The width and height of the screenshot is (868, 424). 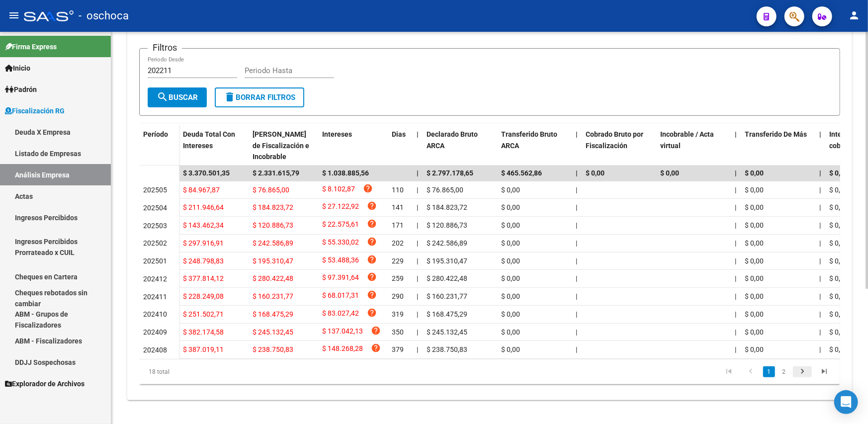 What do you see at coordinates (340, 296) in the screenshot?
I see `span: $ 68.017,31` at bounding box center [340, 296].